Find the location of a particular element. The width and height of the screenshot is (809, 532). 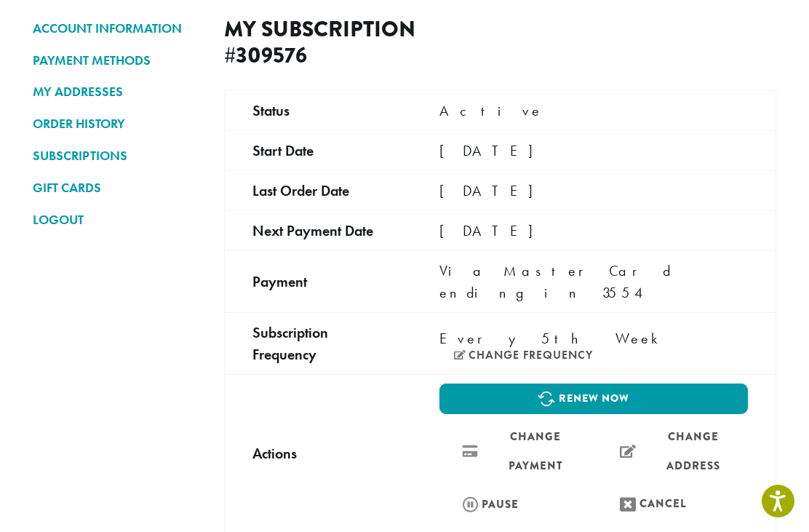

h2: My Subscription #309576 is located at coordinates (356, 42).